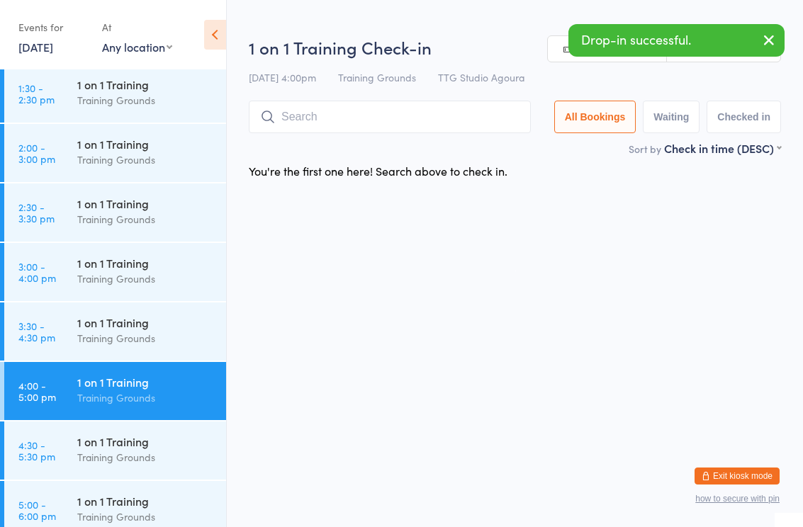 Image resolution: width=803 pixels, height=527 pixels. Describe the element at coordinates (37, 391) in the screenshot. I see `time: 4:00 - 5:00 pm` at that location.